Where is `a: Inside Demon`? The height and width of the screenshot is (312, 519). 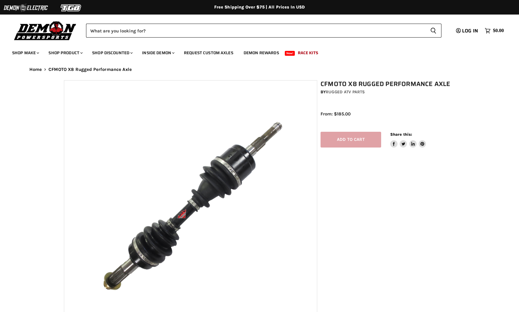
a: Inside Demon is located at coordinates (158, 53).